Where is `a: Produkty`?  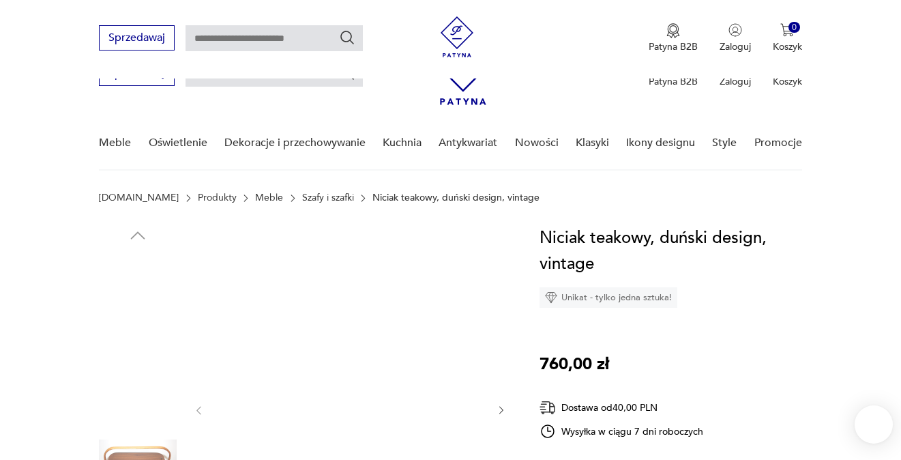 a: Produkty is located at coordinates (217, 198).